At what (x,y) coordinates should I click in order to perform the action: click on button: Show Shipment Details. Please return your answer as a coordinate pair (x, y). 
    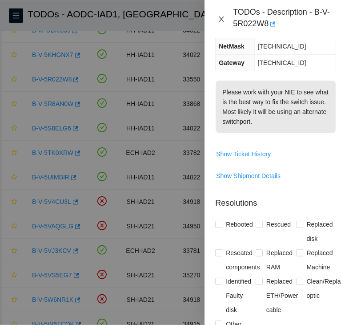
    Looking at the image, I should click on (248, 176).